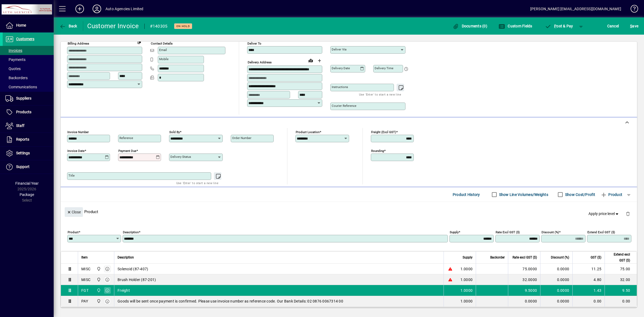  What do you see at coordinates (28, 167) in the screenshot?
I see `a: Support` at bounding box center [28, 167].